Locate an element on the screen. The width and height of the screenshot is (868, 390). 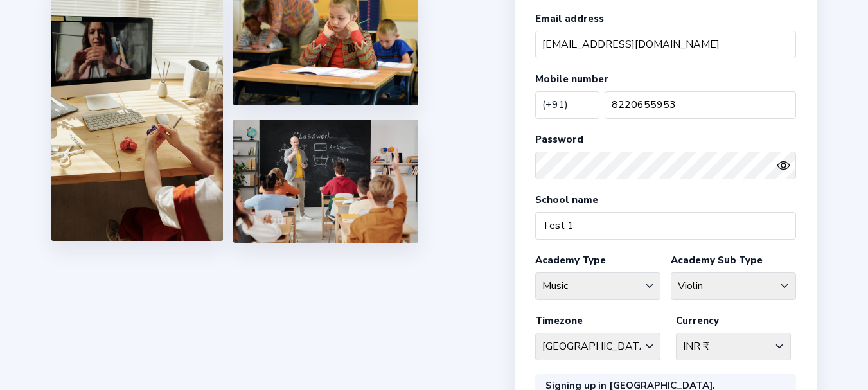
label: Academy Sub Type is located at coordinates (716, 261).